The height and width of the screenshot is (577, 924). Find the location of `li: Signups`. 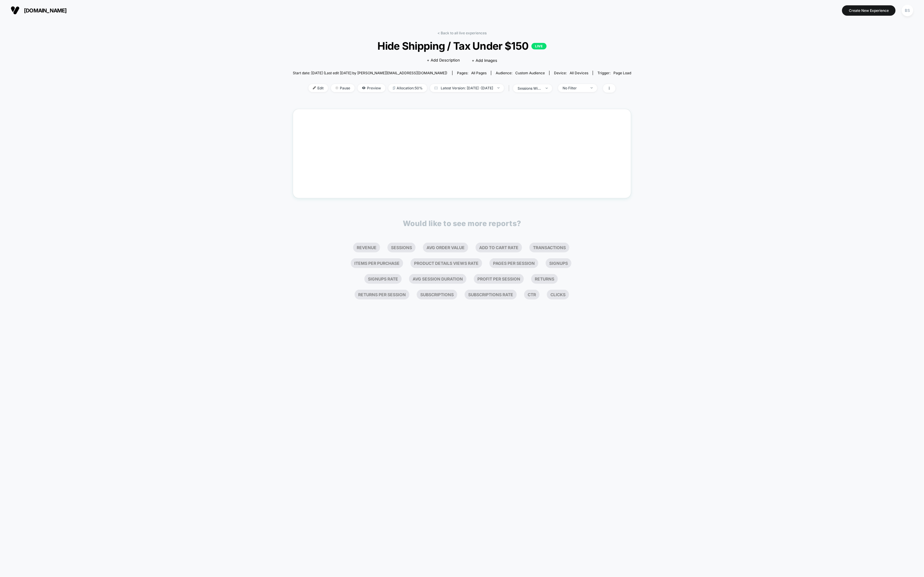

li: Signups is located at coordinates (559, 263).